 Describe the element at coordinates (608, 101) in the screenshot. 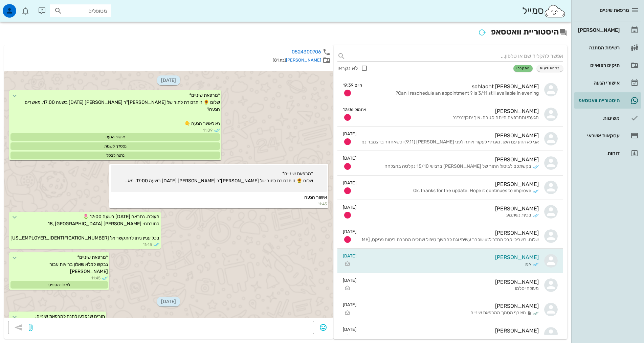

I see `a: היסטוריית וואטסאפ` at that location.